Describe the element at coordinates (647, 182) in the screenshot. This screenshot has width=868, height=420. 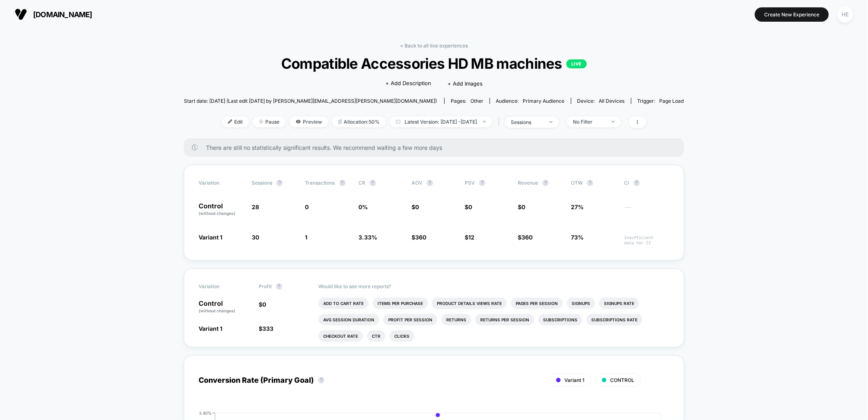
I see `span: CI` at that location.